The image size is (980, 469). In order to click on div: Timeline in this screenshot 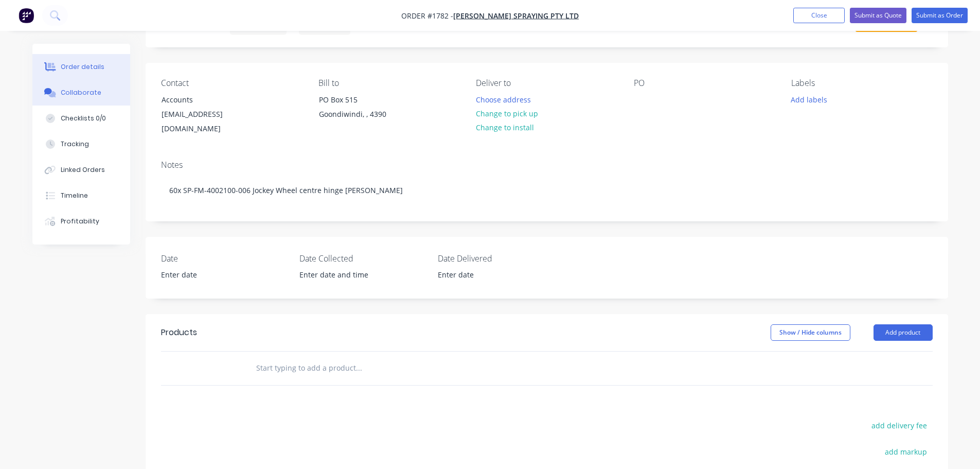, I will do `click(74, 195)`.